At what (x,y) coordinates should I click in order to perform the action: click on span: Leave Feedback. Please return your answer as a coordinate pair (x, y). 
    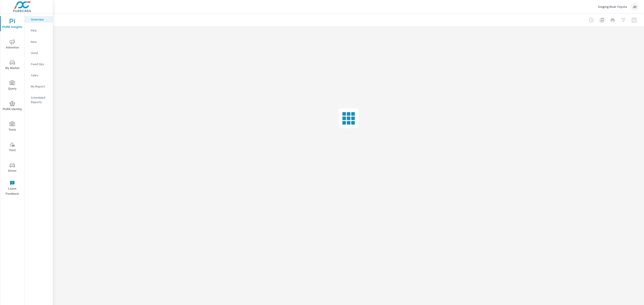
    Looking at the image, I should click on (12, 189).